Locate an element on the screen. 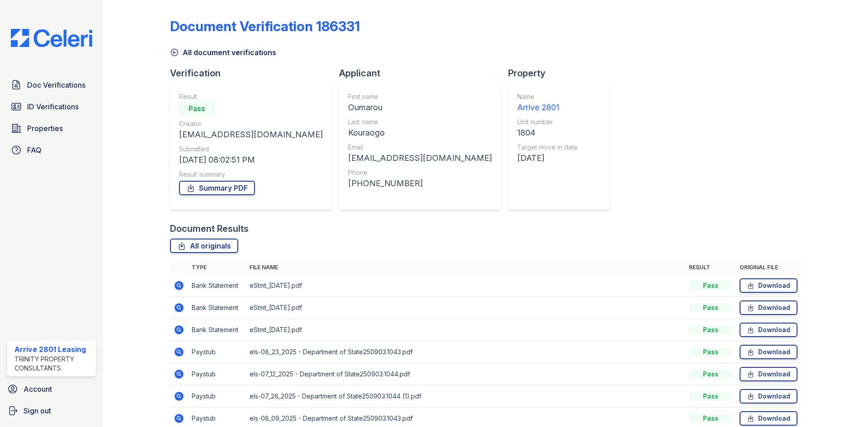  a: ID Verifications is located at coordinates (52, 106).